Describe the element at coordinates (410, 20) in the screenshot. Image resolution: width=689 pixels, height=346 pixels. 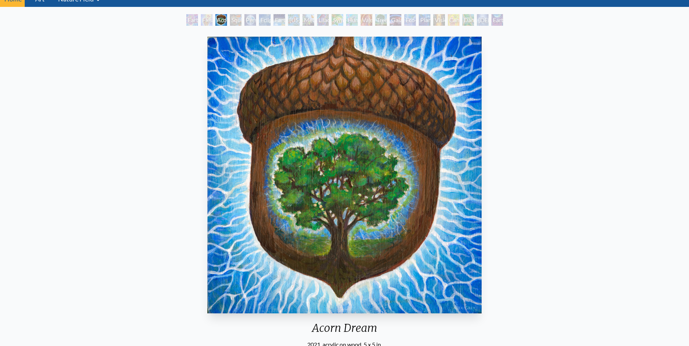
I see `div: Eco-Atlas` at that location.